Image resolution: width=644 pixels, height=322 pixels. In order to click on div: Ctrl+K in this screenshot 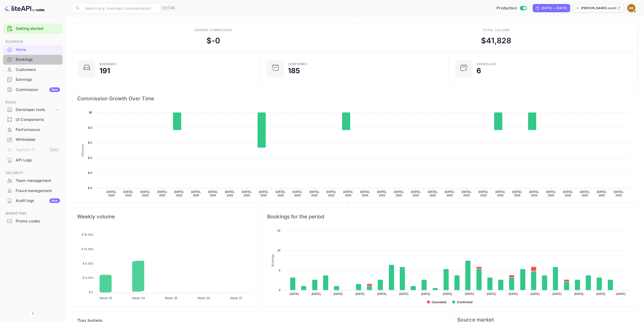, I will do `click(168, 8)`.